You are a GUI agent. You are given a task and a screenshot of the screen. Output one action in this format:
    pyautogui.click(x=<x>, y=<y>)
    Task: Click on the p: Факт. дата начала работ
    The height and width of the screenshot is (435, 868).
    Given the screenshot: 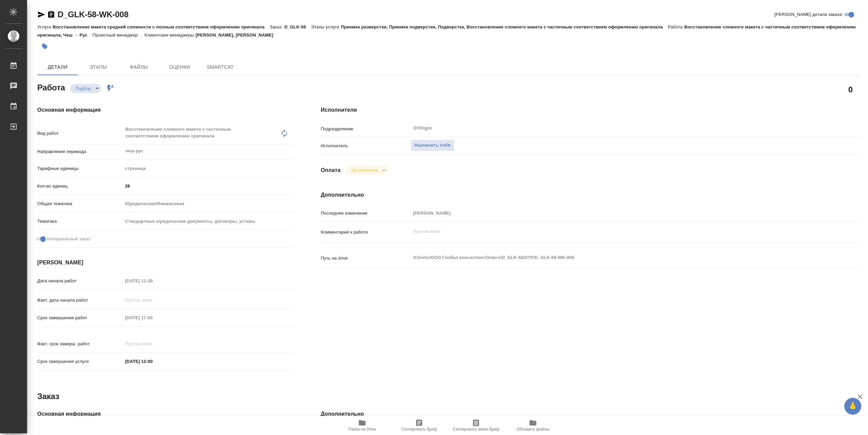 What is the action you would take?
    pyautogui.click(x=80, y=301)
    